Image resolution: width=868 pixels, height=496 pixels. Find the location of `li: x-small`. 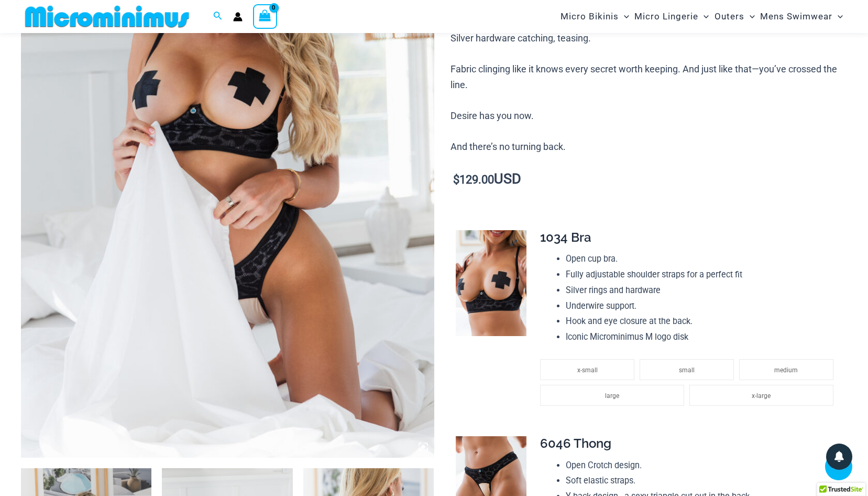

li: x-small is located at coordinates (587, 369).